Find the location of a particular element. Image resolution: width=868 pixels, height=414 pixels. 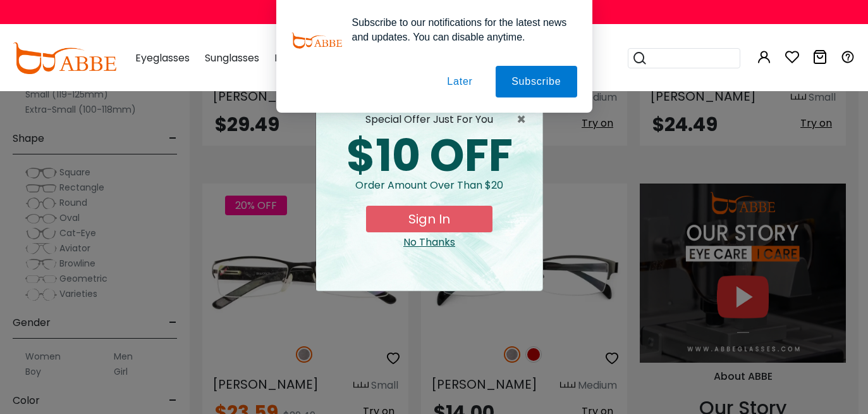

button: Sign In is located at coordinates (429, 219).